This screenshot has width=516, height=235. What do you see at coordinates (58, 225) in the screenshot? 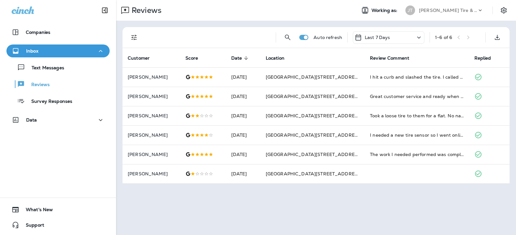
I see `button: Support` at bounding box center [58, 225].